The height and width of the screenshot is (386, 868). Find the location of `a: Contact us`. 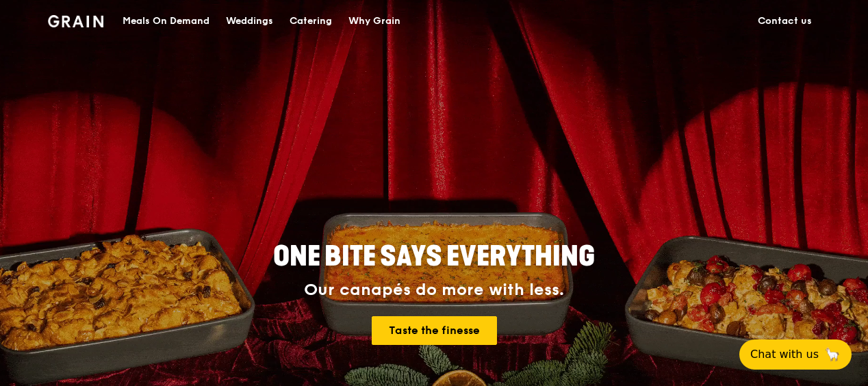

a: Contact us is located at coordinates (785, 21).